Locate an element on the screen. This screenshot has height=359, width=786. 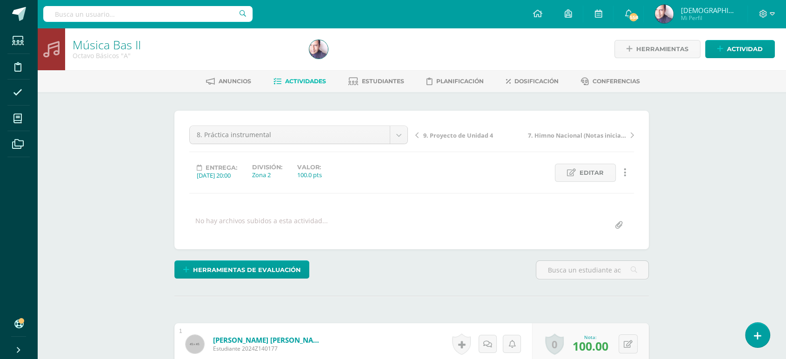
span: Anuncios is located at coordinates (235, 81).